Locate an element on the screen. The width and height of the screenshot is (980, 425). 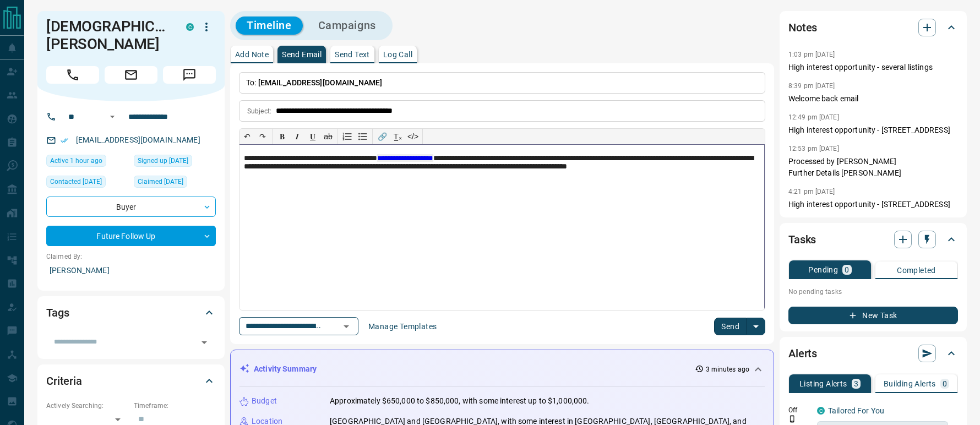
span: Active 1 hour ago is located at coordinates (76, 161).